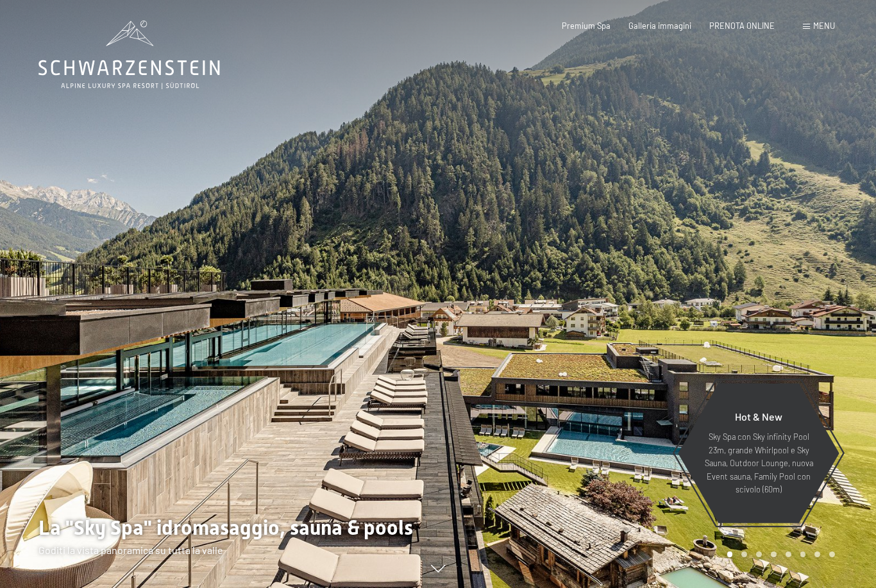 This screenshot has height=588, width=876. Describe the element at coordinates (759, 463) in the screenshot. I see `p: Sky Spa con Sky infinity Pool 23m, grande Whirlpool e Sky Sauna, Outdoor Lounge, nuova Event saun...` at that location.